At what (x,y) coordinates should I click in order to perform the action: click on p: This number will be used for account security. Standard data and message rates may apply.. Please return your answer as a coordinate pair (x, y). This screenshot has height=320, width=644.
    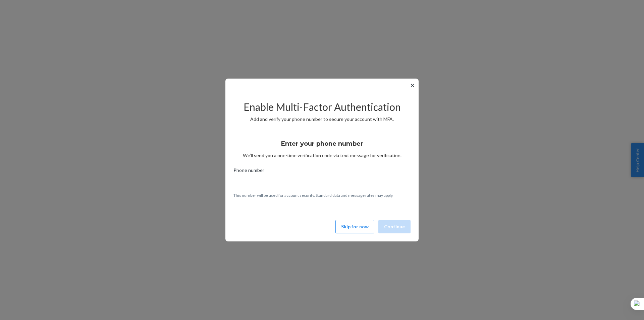
    Looking at the image, I should click on (322, 195).